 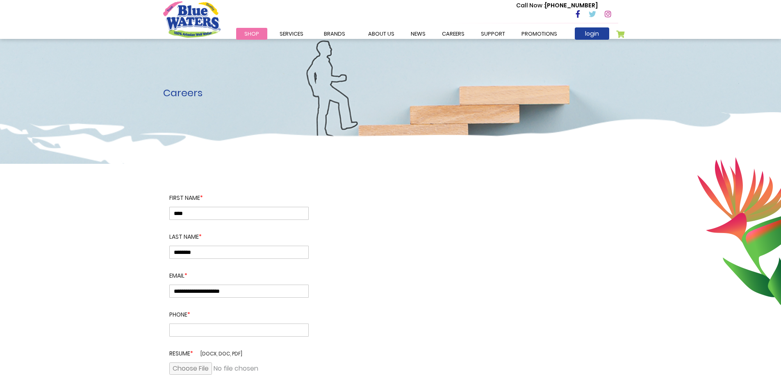 I want to click on label: Last Name, so click(x=239, y=233).